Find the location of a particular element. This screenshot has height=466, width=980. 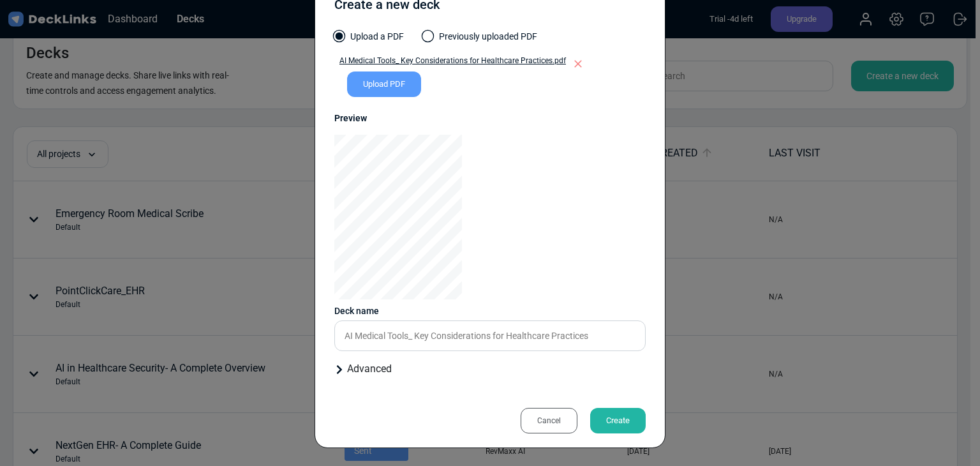

input: Enter a name is located at coordinates (490, 336).